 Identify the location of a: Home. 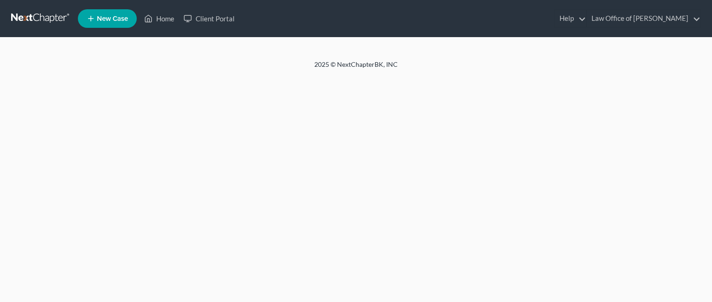
(159, 19).